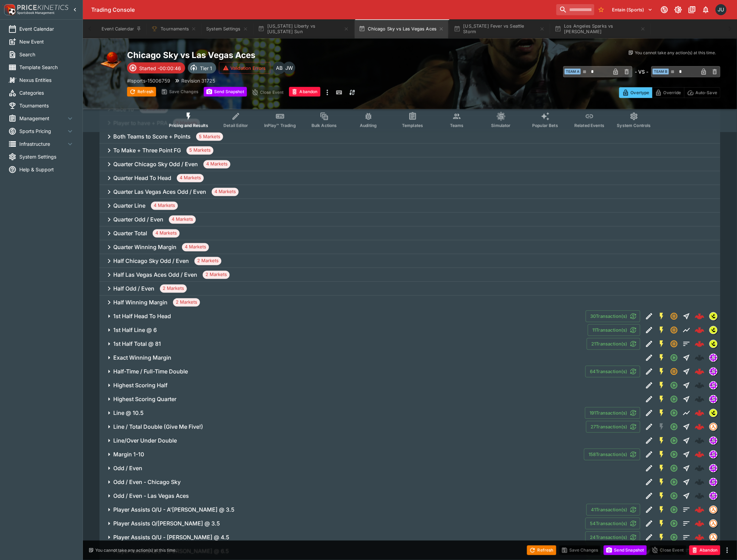 Image resolution: width=737 pixels, height=560 pixels. Describe the element at coordinates (368, 126) in the screenshot. I see `span: Auditing` at that location.